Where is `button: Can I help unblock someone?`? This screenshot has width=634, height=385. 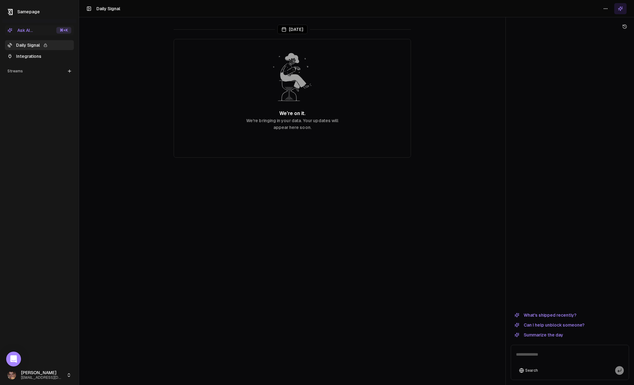
button: Can I help unblock someone? is located at coordinates (549, 325).